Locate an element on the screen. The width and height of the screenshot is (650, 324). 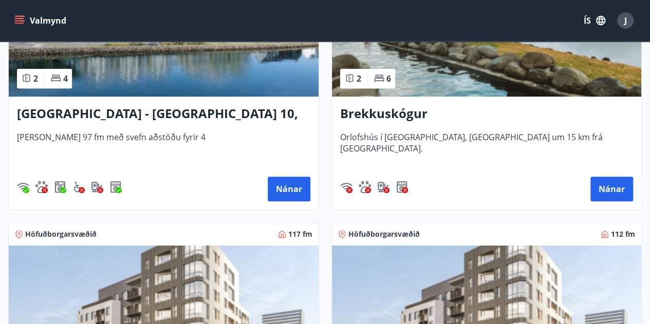
span: 112 fm is located at coordinates (622, 234).